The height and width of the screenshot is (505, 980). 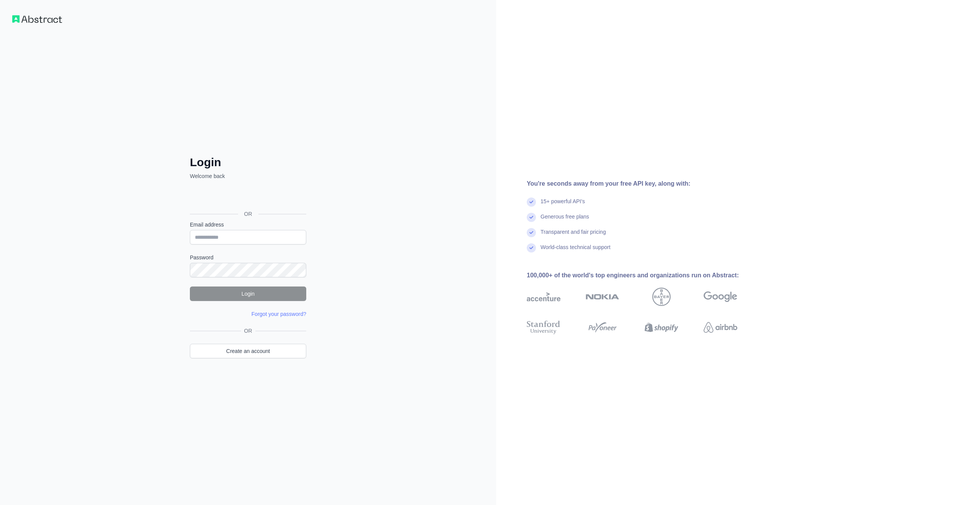 I want to click on img: bayer, so click(x=662, y=297).